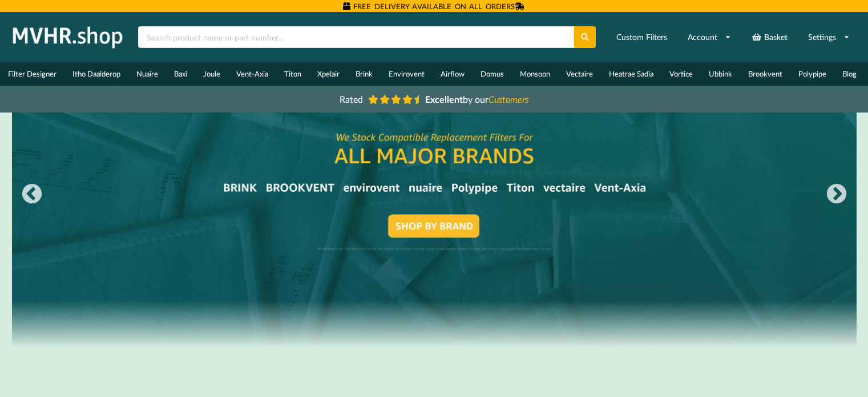 Image resolution: width=868 pixels, height=397 pixels. I want to click on a: Brink, so click(364, 73).